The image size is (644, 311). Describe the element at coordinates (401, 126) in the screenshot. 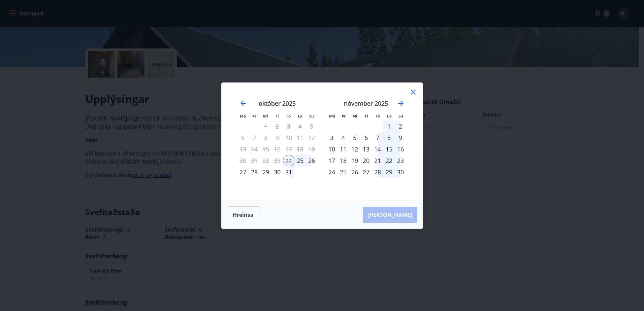

I see `td: Choose sunnudagur, 2. nóvember 2025 as your check-out date. It’s available.` at that location.